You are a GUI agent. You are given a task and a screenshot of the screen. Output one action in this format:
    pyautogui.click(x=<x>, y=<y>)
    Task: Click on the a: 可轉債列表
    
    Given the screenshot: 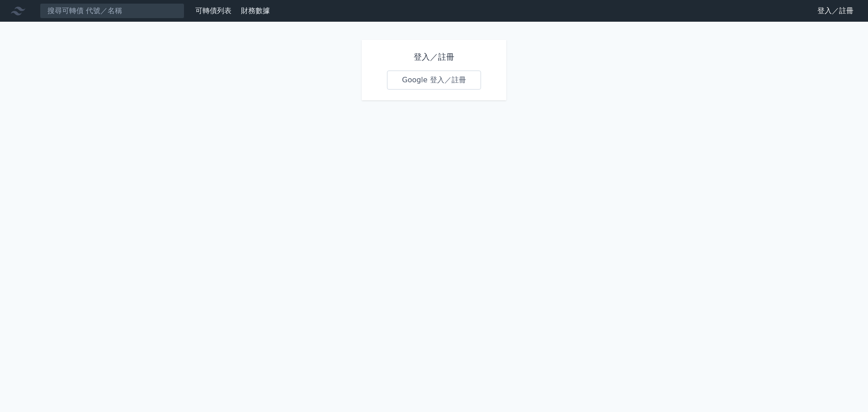 What is the action you would take?
    pyautogui.click(x=213, y=11)
    